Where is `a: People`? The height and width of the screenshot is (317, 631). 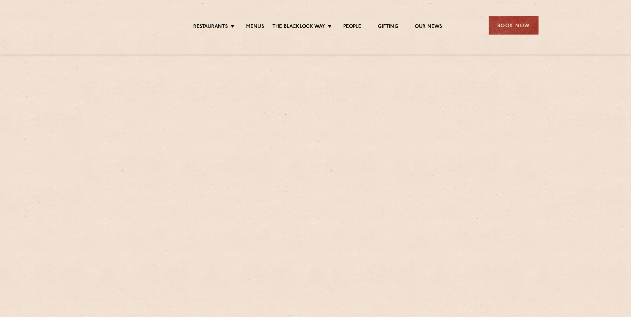 a: People is located at coordinates (352, 27).